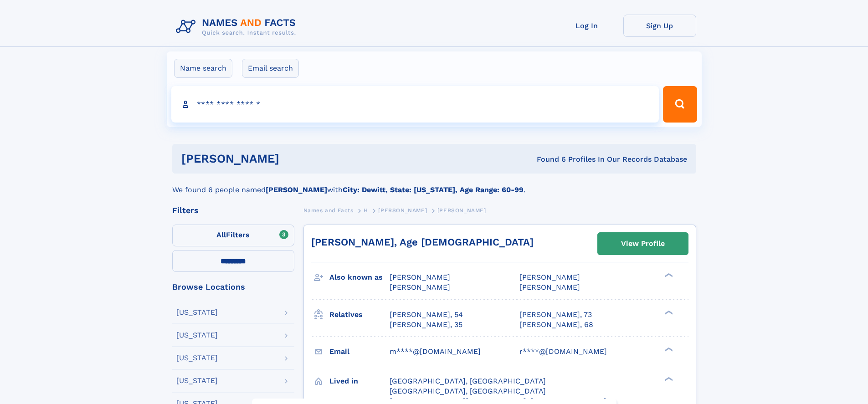 The height and width of the screenshot is (404, 868). I want to click on a: Names and Facts, so click(329, 210).